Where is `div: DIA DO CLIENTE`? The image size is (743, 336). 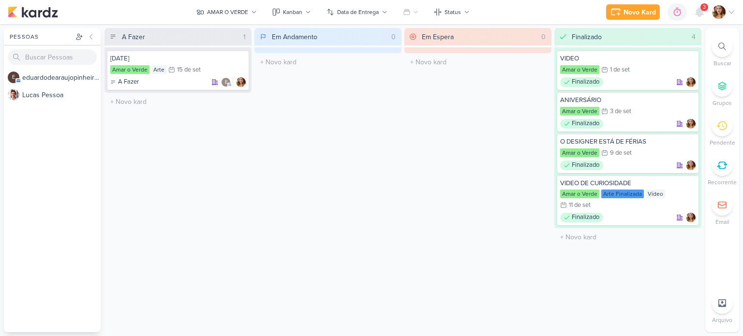
div: DIA DO CLIENTE is located at coordinates (178, 59).